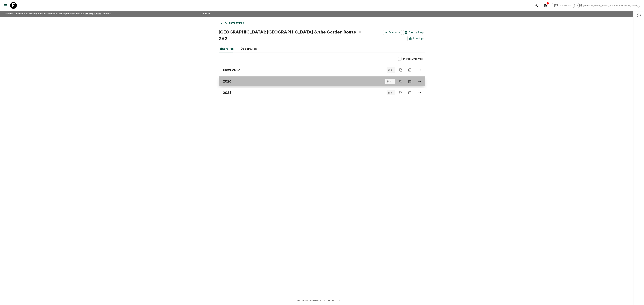  What do you see at coordinates (536, 5) in the screenshot?
I see `button: search adventures` at bounding box center [536, 5].